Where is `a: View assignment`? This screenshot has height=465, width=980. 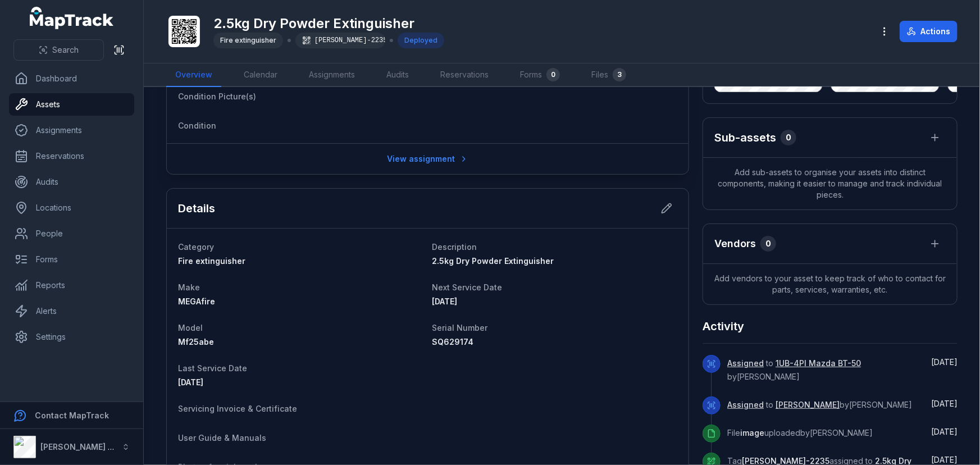 a: View assignment is located at coordinates (427, 159).